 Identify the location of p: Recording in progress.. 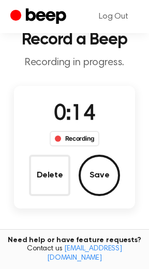
(74, 63).